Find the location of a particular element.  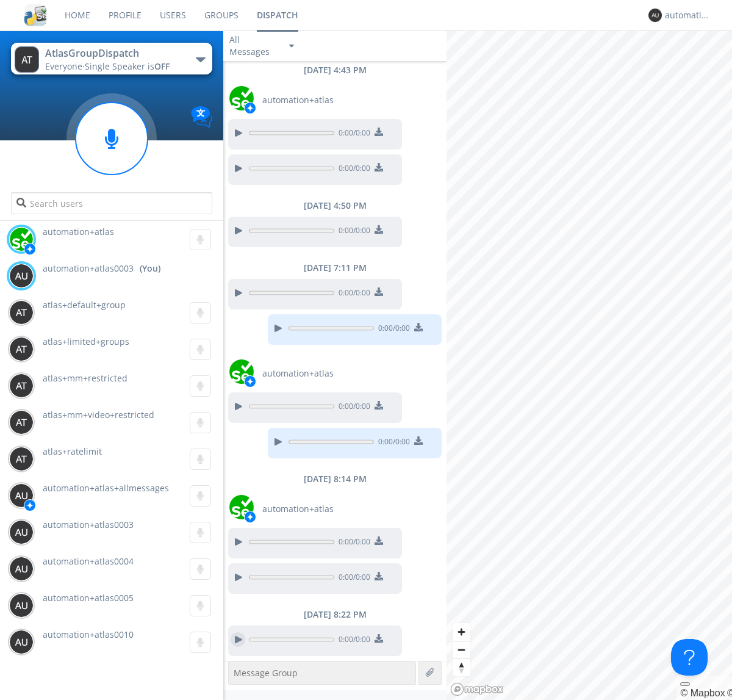

span: atlas+ratelimit is located at coordinates (72, 451).